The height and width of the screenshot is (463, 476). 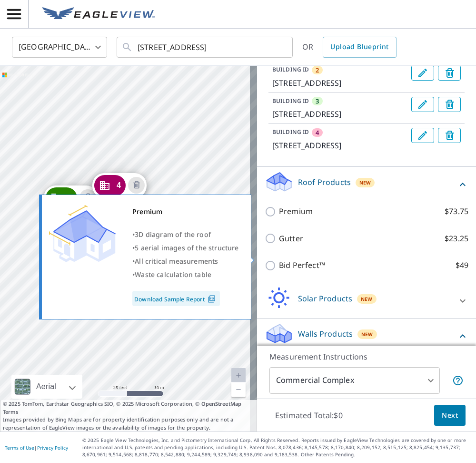 I want to click on a: Terms, so click(x=10, y=411).